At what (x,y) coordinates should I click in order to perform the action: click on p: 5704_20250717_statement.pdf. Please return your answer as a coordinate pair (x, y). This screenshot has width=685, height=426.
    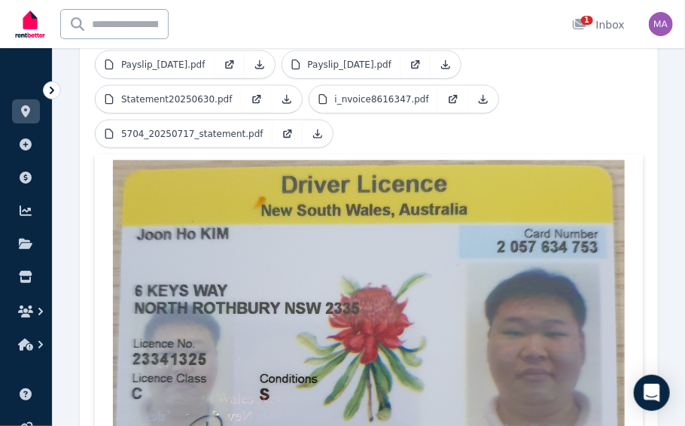
    Looking at the image, I should click on (192, 134).